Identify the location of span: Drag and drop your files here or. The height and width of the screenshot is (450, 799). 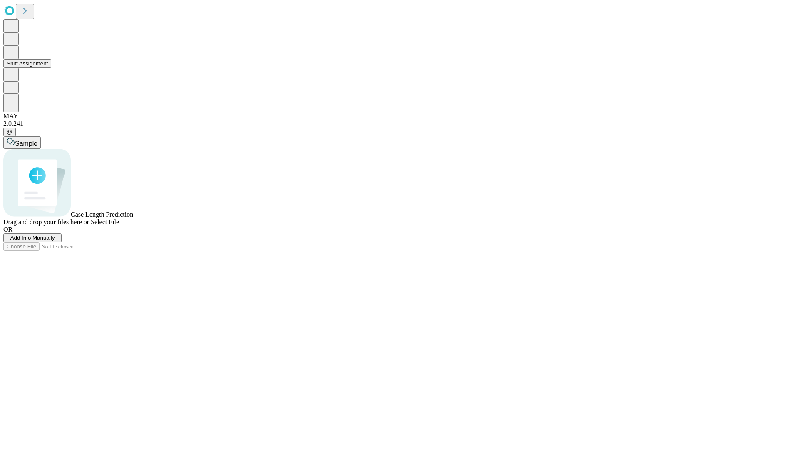
(46, 221).